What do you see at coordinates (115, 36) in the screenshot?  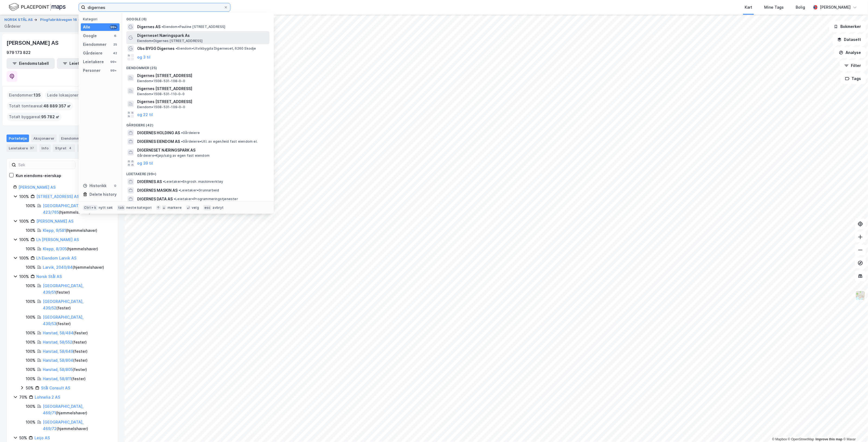 I see `div: 6` at bounding box center [115, 36].